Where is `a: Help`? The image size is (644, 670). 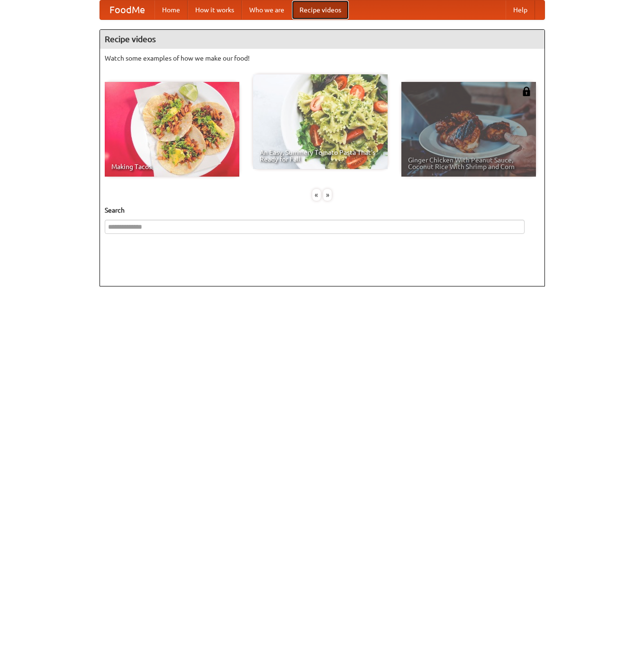
a: Help is located at coordinates (520, 10).